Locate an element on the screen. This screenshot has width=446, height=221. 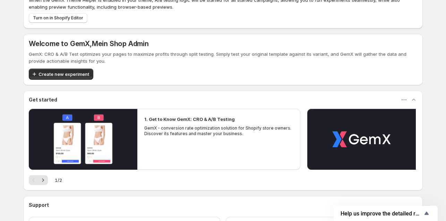
button: Turn on in Shopify Editor is located at coordinates (58, 18).